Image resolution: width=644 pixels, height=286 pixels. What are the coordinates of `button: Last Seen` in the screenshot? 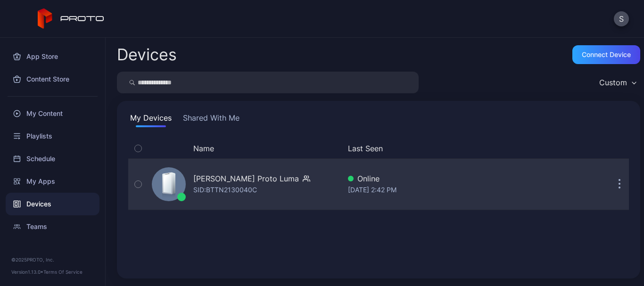 It's located at (427, 149).